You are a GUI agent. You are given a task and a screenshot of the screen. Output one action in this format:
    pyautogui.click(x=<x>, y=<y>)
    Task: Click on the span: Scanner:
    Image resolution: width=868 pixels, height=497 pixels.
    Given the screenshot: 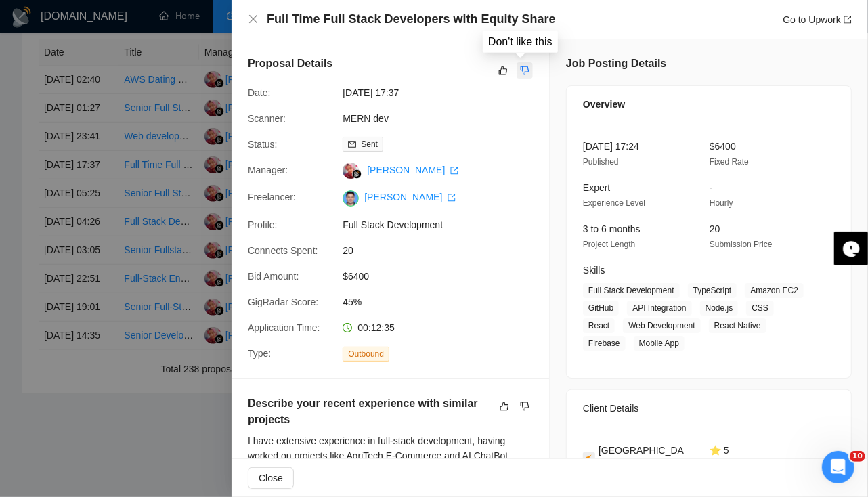 What is the action you would take?
    pyautogui.click(x=266, y=119)
    